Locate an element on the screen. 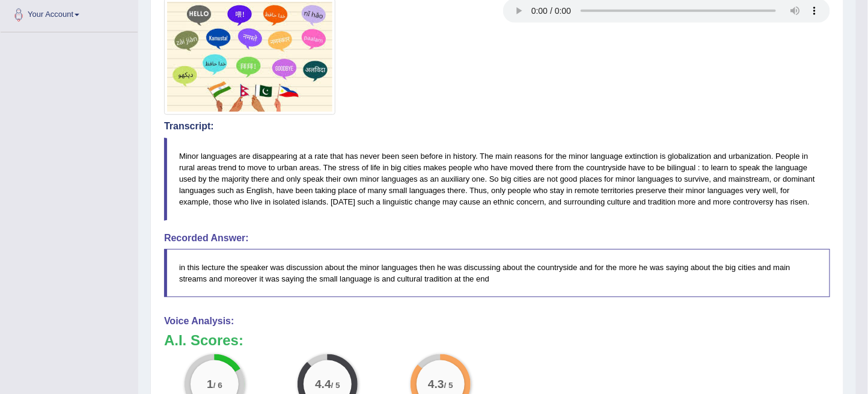 Image resolution: width=868 pixels, height=394 pixels. big: 1 is located at coordinates (210, 384).